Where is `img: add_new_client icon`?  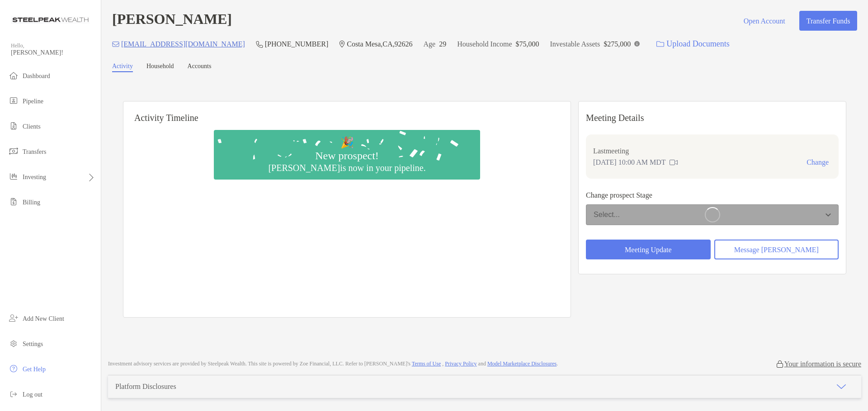 img: add_new_client icon is located at coordinates (14, 318).